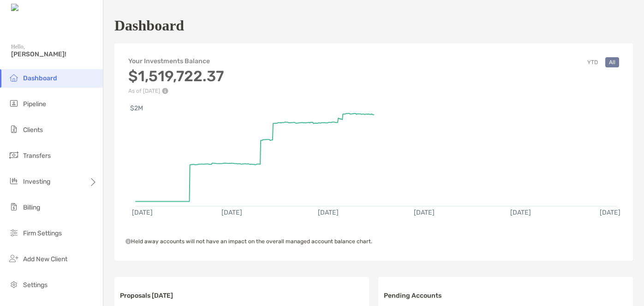 The image size is (644, 306). Describe the element at coordinates (13, 154) in the screenshot. I see `img: transfers icon` at that location.